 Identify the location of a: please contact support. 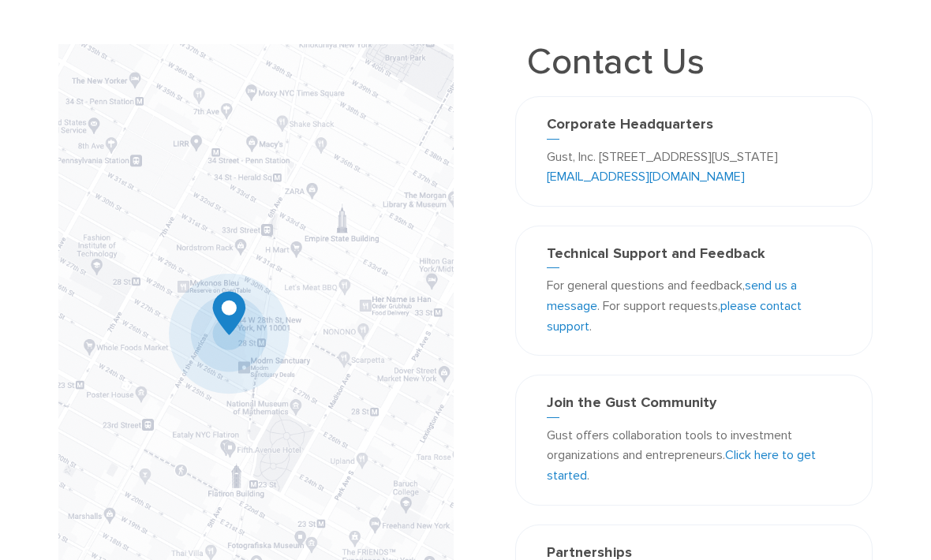
(674, 316).